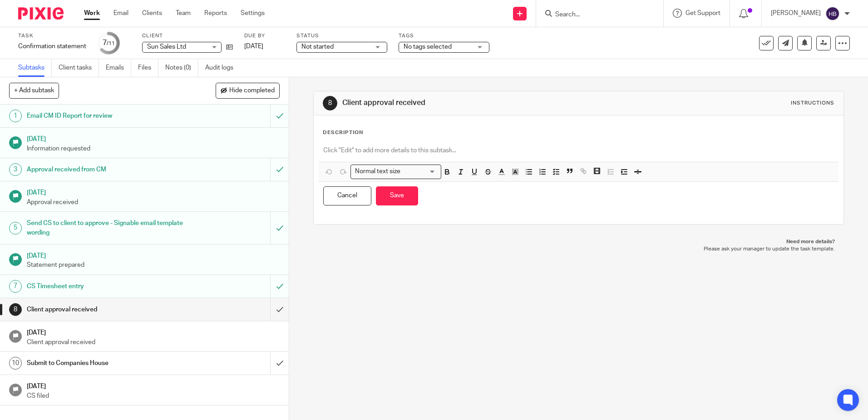 This screenshot has width=868, height=420. What do you see at coordinates (52, 36) in the screenshot?
I see `label: Task` at bounding box center [52, 36].